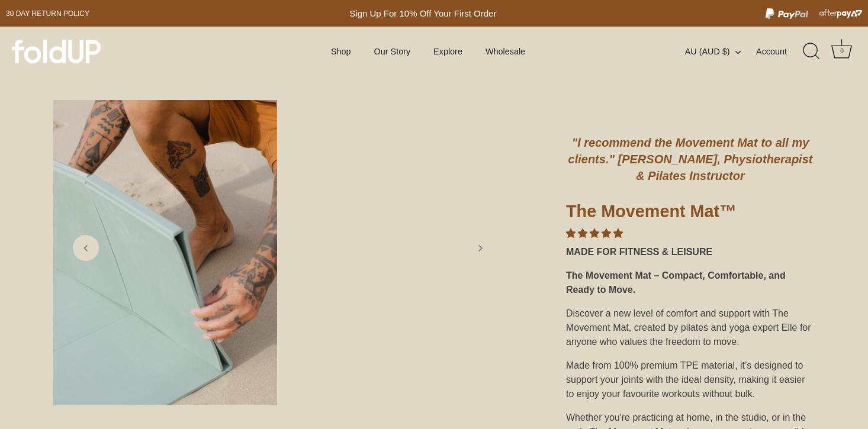 The image size is (868, 429). What do you see at coordinates (428, 51) in the screenshot?
I see `div: Primary navigation` at bounding box center [428, 51].